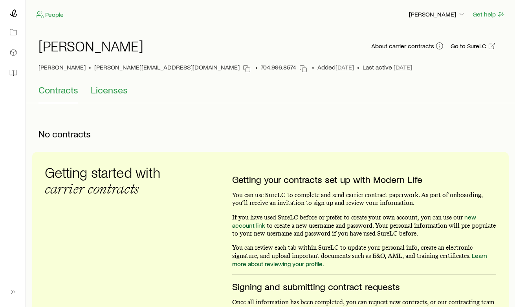 The image size is (515, 307). What do you see at coordinates (109, 90) in the screenshot?
I see `span: Licenses` at bounding box center [109, 90].